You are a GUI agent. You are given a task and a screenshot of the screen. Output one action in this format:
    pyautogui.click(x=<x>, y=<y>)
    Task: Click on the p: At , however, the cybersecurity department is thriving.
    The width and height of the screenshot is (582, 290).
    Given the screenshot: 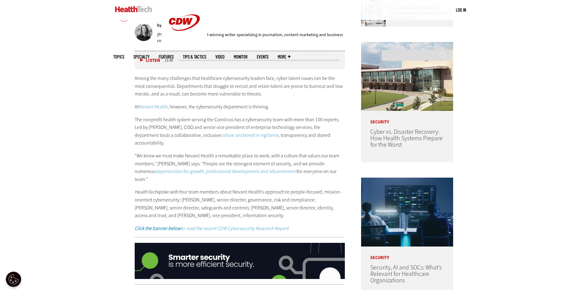 What is the action you would take?
    pyautogui.click(x=240, y=107)
    